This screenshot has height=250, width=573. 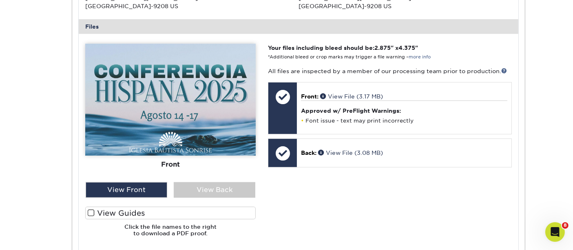 I want to click on small: *Additional bleed or crop marks may trigger a file warning –, so click(x=349, y=57).